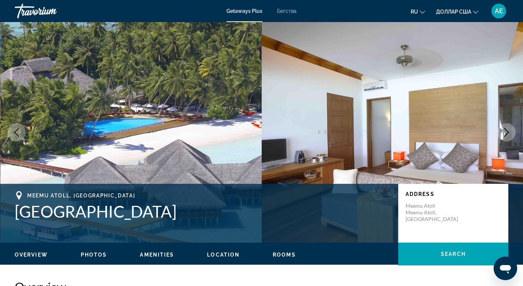 This screenshot has width=523, height=286. Describe the element at coordinates (284, 254) in the screenshot. I see `span: Rooms` at that location.